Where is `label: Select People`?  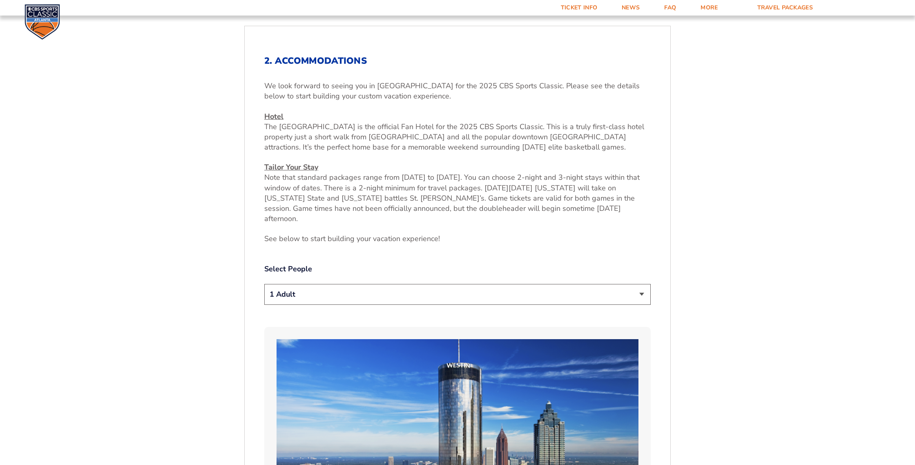
label: Select People is located at coordinates (457, 269).